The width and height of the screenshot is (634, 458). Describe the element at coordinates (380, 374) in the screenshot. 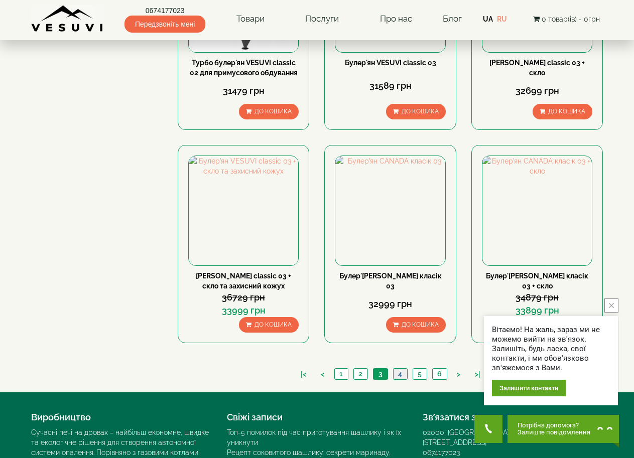

I see `span: 3` at that location.